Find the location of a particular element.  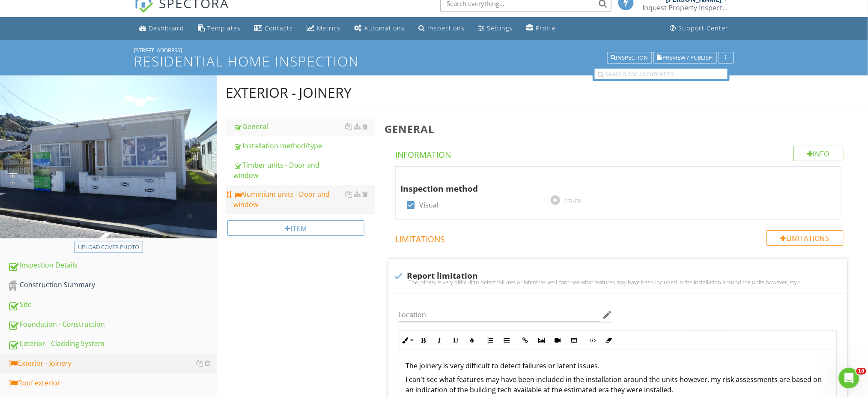

span: 10 is located at coordinates (862, 372).